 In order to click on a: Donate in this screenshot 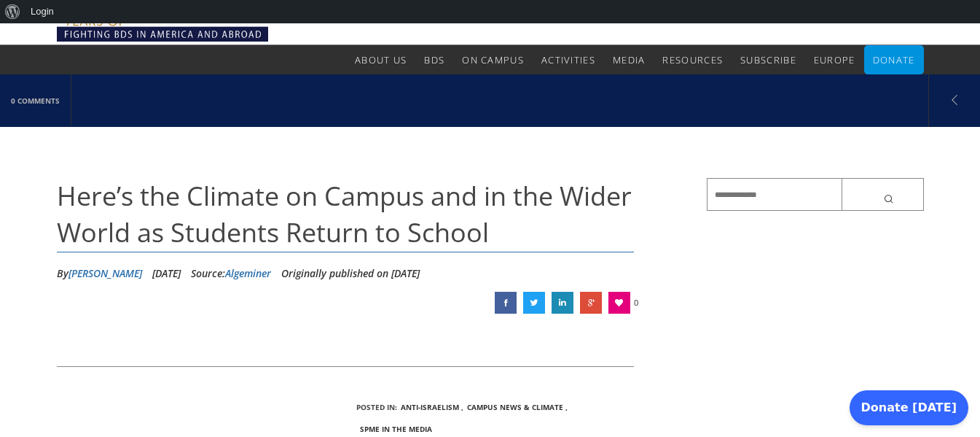, I will do `click(895, 60)`.